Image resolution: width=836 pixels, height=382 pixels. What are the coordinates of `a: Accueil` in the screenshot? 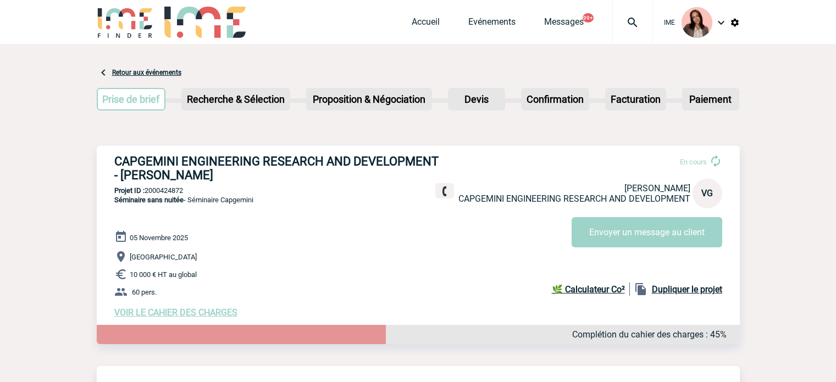 It's located at (426, 24).